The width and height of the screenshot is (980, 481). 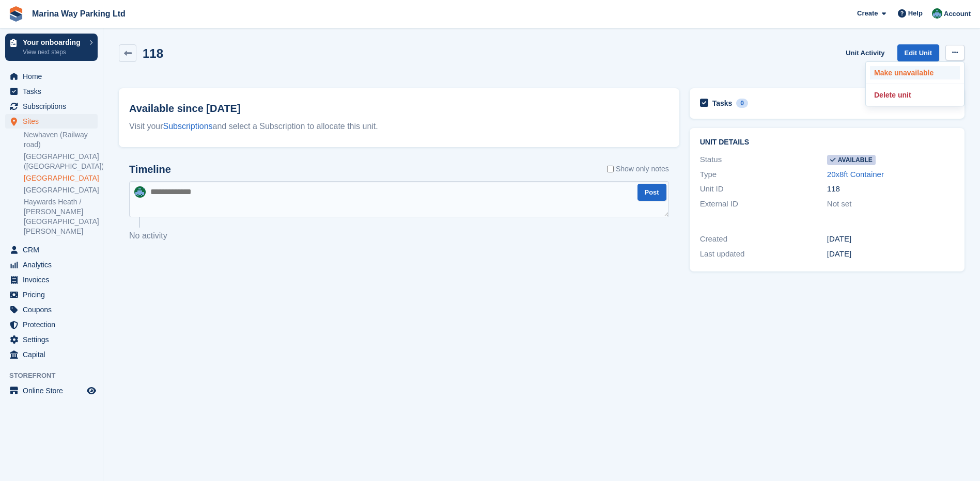 I want to click on span: Protection, so click(x=54, y=324).